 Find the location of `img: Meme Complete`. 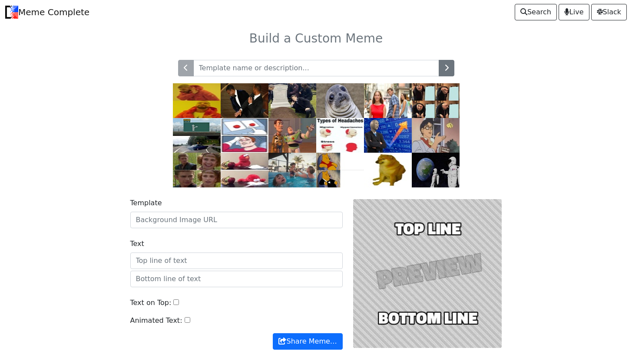

img: Meme Complete is located at coordinates (12, 12).